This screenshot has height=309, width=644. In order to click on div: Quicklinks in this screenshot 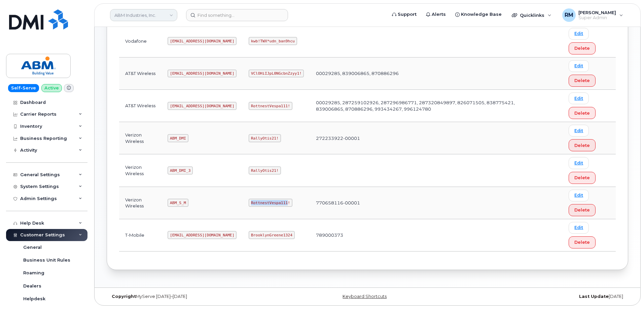, I will do `click(532, 15)`.